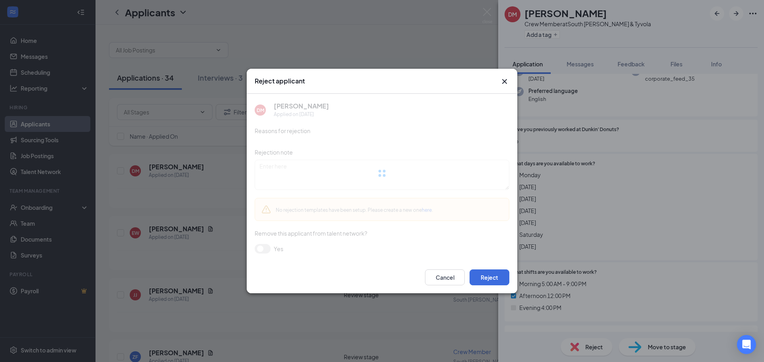 The image size is (764, 362). I want to click on svg: Cross, so click(505, 82).